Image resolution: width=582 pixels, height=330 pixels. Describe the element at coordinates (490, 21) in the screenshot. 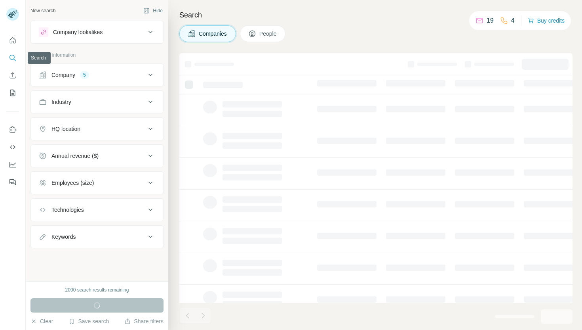

I see `p: 19` at that location.